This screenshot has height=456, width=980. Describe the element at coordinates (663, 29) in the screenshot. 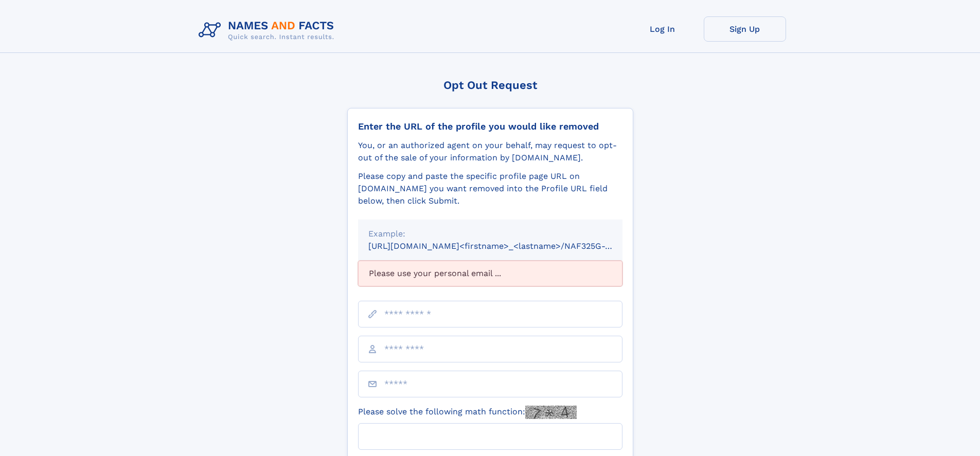

I see `a: Log In` at that location.